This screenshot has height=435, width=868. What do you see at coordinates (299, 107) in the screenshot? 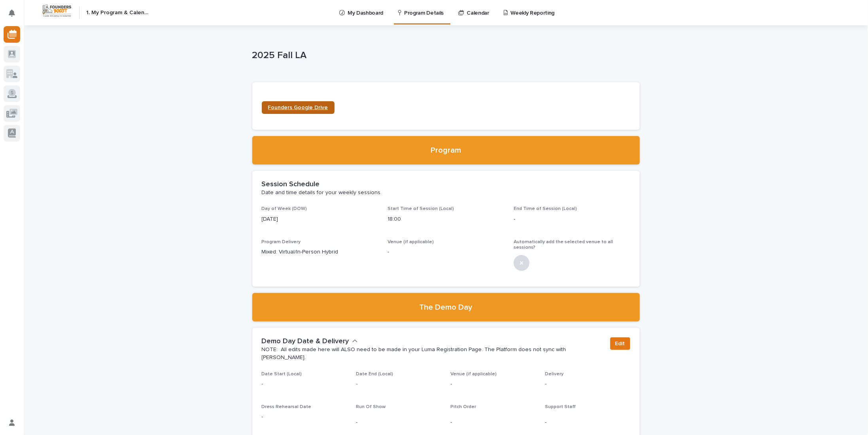
I see `span: Founders Google Drive` at bounding box center [299, 107].